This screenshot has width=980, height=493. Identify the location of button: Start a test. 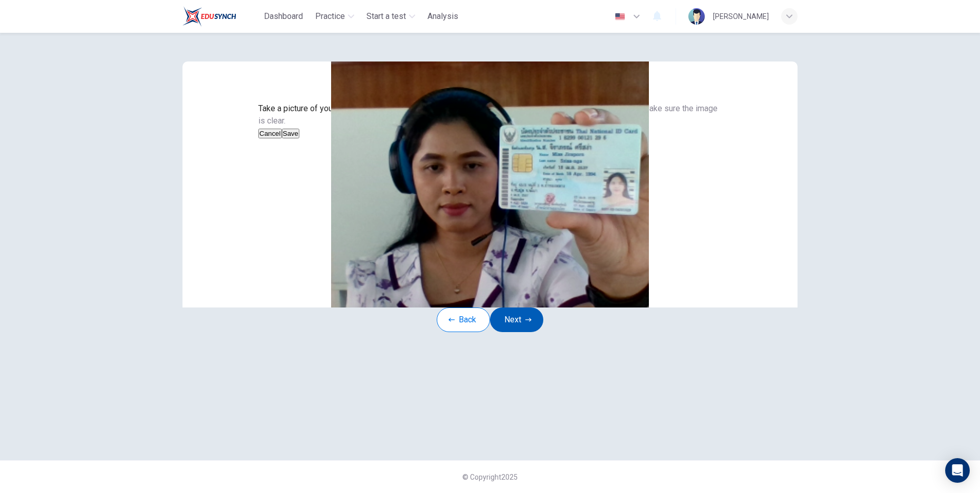
(390, 17).